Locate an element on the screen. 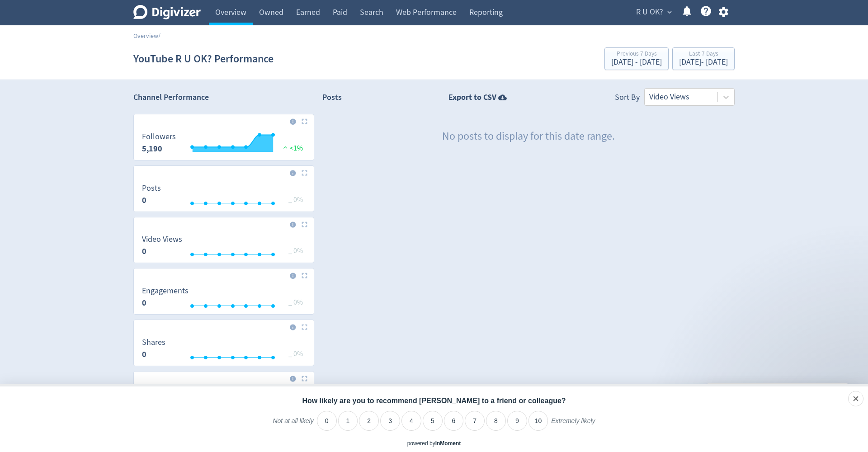 The image size is (868, 452). p: Message from Hugo, sent 2w ago is located at coordinates (98, 39).